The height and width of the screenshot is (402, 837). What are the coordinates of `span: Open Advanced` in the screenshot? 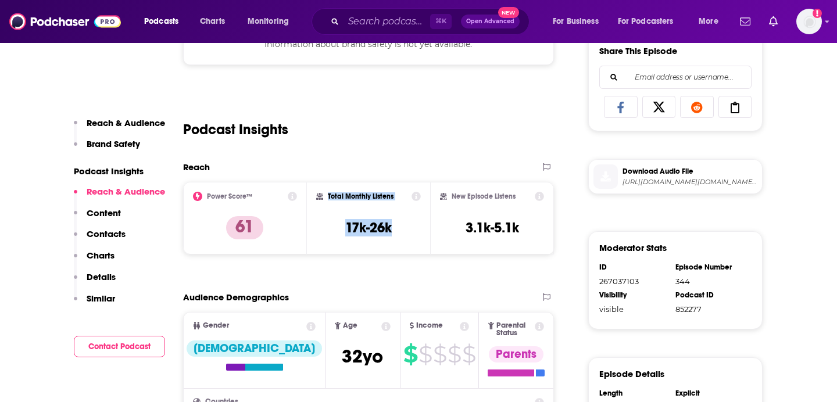 It's located at (490, 22).